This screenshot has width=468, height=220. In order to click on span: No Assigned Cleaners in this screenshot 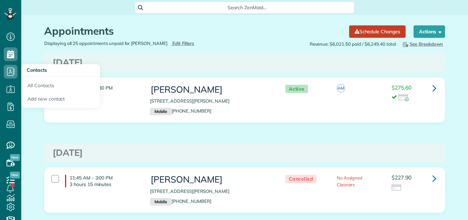, I will do `click(350, 181)`.